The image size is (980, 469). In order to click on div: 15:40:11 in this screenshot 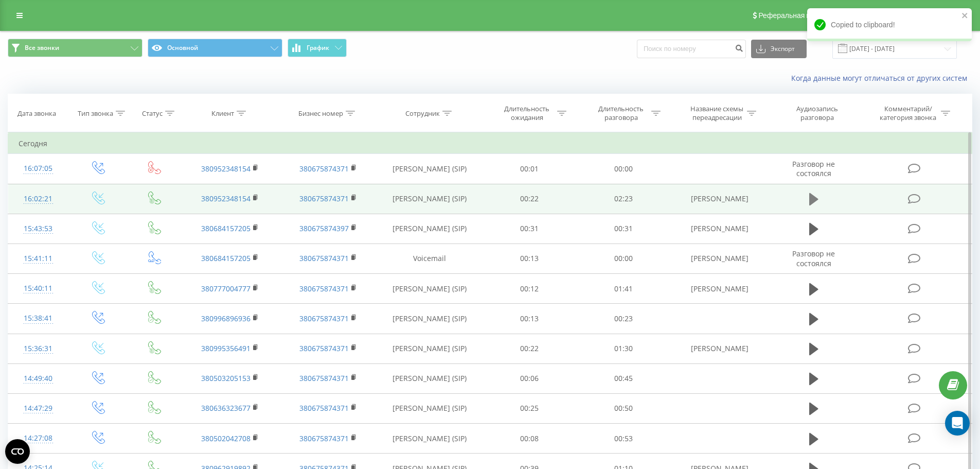, I will do `click(38, 288)`.